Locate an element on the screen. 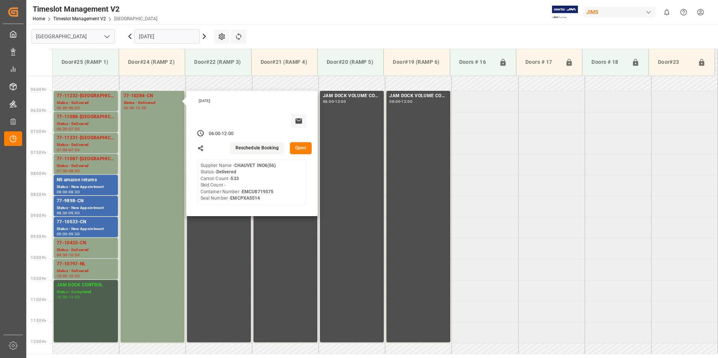 Image resolution: width=718 pixels, height=358 pixels. div: Door#21 (RAMP 4) is located at coordinates (284, 62).